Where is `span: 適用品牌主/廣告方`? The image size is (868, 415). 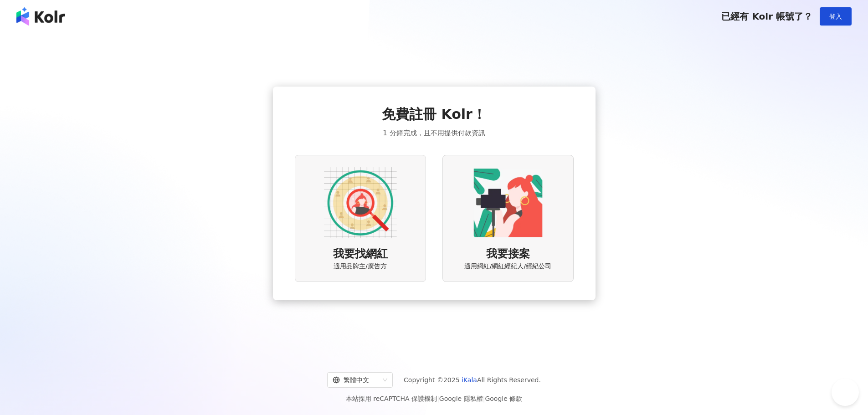 span: 適用品牌主/廣告方 is located at coordinates (360, 267).